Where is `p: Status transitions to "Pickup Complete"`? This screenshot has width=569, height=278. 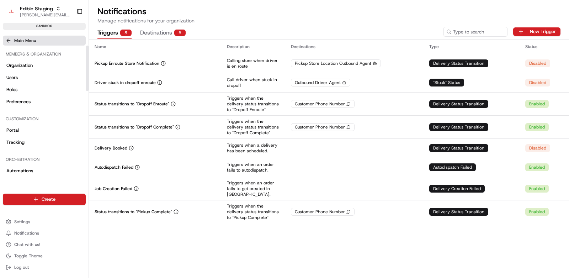
p: Status transitions to "Pickup Complete" is located at coordinates (133, 211).